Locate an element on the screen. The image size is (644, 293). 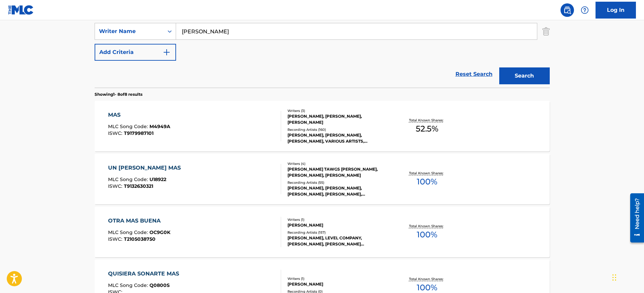
button: Add Criteria is located at coordinates (136, 52).